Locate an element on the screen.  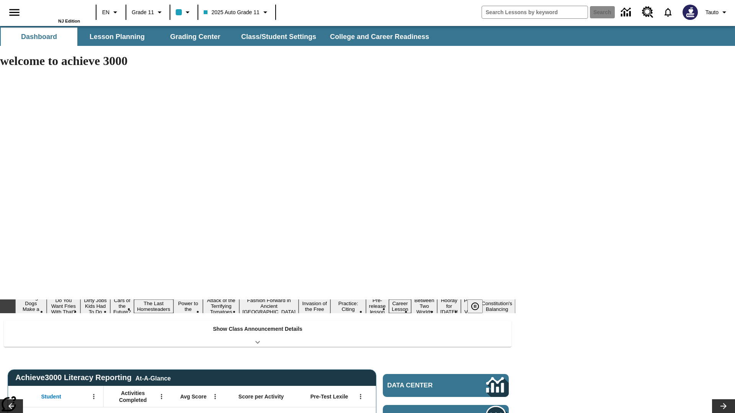
button: Lesson Planning is located at coordinates (117, 37).